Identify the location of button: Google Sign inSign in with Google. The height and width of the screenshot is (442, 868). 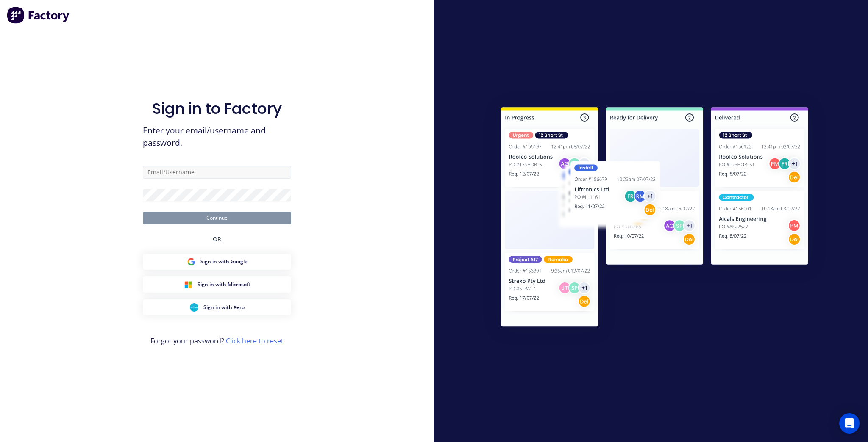
(217, 262).